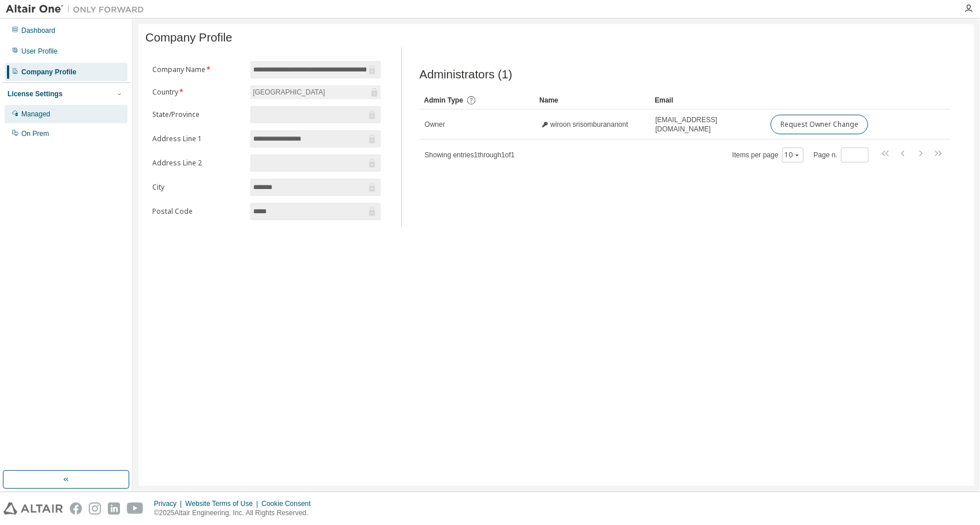  What do you see at coordinates (33, 509) in the screenshot?
I see `img: altair_logo.svg` at bounding box center [33, 509].